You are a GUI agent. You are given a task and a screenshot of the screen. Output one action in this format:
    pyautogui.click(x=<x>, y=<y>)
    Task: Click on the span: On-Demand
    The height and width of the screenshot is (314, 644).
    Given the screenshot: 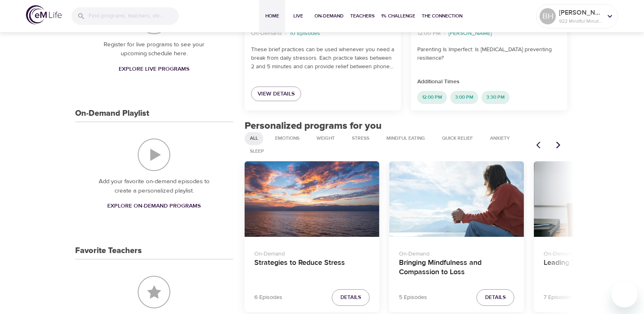 What is the action you would take?
    pyautogui.click(x=329, y=16)
    